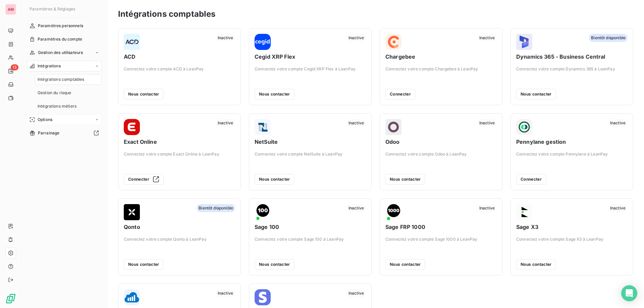 The height and width of the screenshot is (308, 644). What do you see at coordinates (441, 56) in the screenshot?
I see `span: Chargebee` at bounding box center [441, 56].